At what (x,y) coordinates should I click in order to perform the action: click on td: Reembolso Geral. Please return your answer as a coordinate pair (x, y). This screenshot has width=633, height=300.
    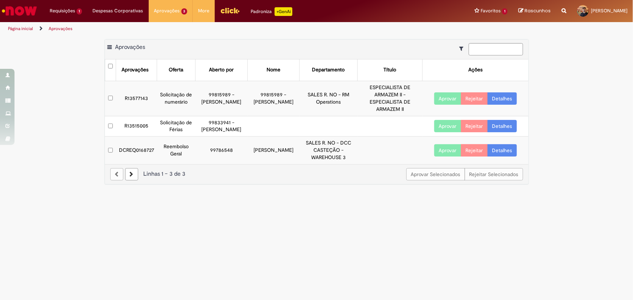
    Looking at the image, I should click on (176, 150).